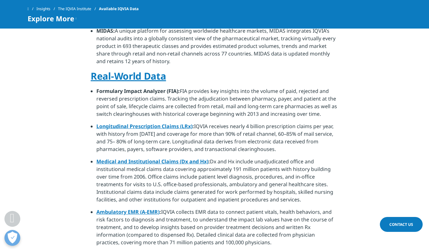  What do you see at coordinates (152, 162) in the screenshot?
I see `a: Medical and Institutional Claims (Dx and Hx)` at bounding box center [152, 162].